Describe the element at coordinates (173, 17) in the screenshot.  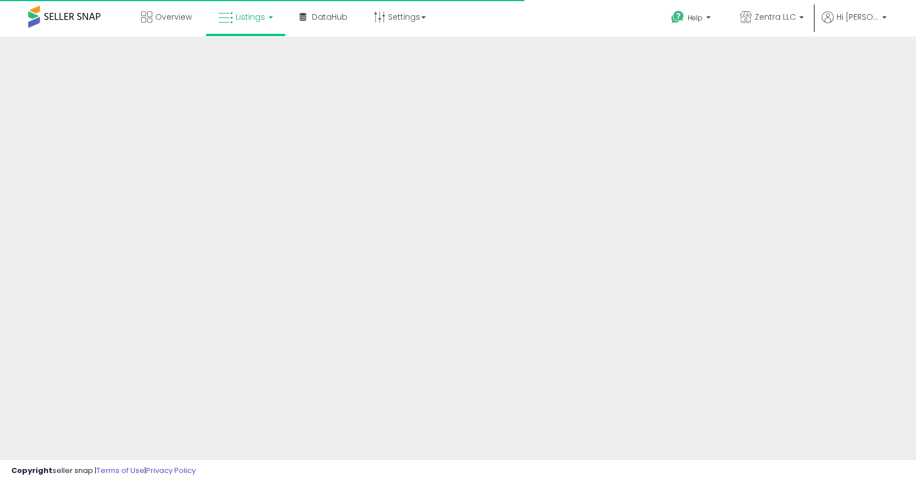
I see `span: Overview` at that location.